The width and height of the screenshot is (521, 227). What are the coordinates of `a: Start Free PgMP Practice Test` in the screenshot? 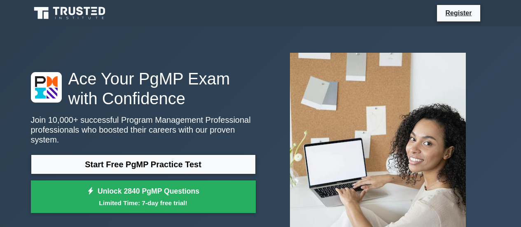 It's located at (143, 164).